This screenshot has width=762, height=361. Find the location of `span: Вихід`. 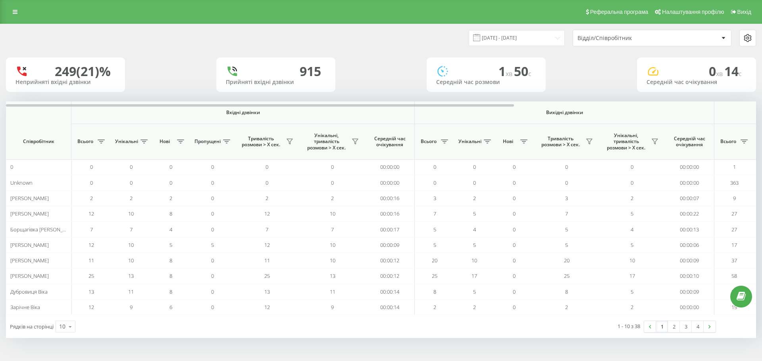

span: Вихід is located at coordinates (744, 12).